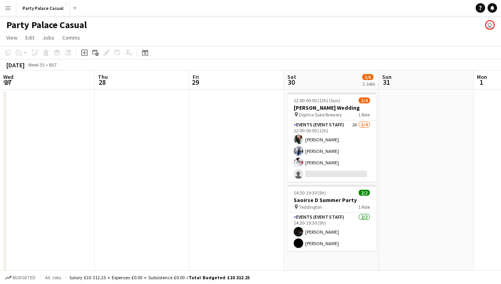  I want to click on span: Mon, so click(482, 77).